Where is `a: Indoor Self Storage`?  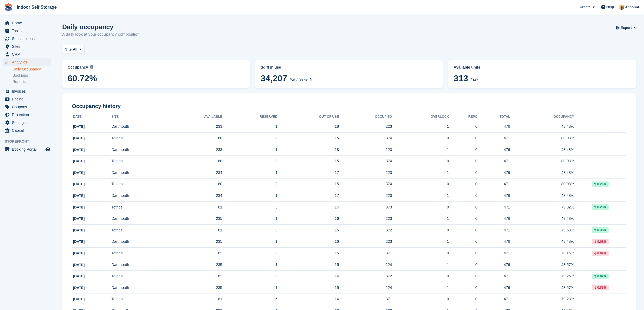 a: Indoor Self Storage is located at coordinates (37, 7).